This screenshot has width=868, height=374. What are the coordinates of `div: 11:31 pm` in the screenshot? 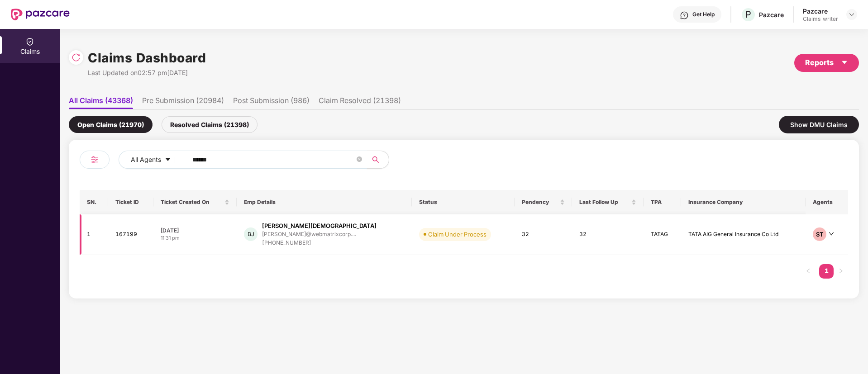 It's located at (195, 238).